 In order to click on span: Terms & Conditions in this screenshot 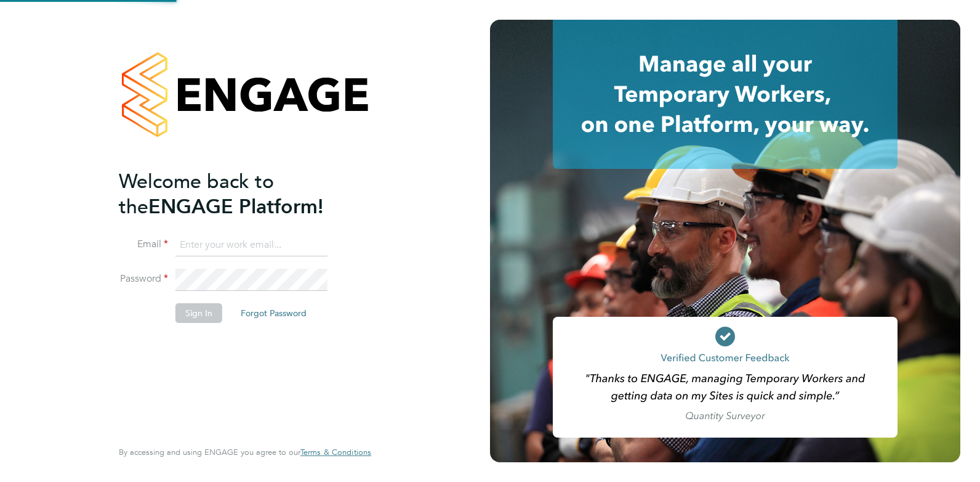, I will do `click(335, 451)`.